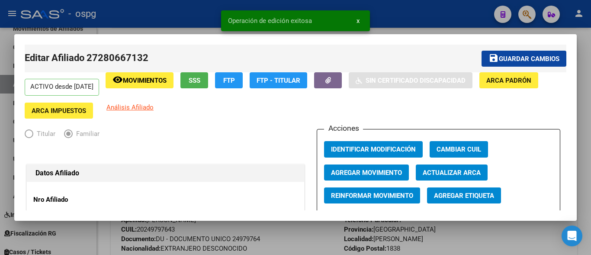  I want to click on span: Familiar, so click(86, 134).